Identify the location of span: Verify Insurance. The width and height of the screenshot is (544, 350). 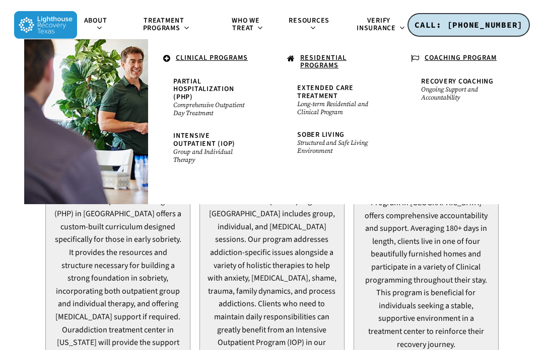
(376, 25).